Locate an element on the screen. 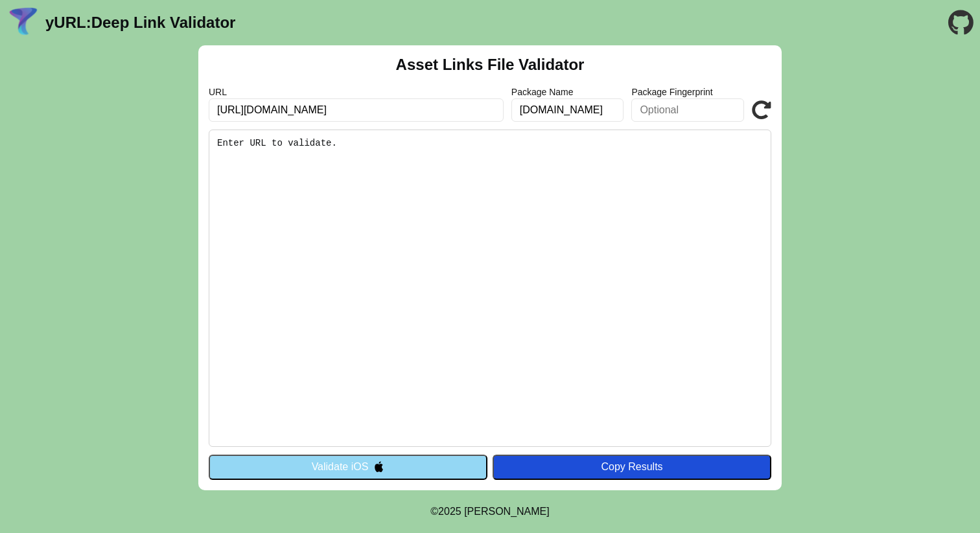 The height and width of the screenshot is (533, 980). label: URL is located at coordinates (356, 92).